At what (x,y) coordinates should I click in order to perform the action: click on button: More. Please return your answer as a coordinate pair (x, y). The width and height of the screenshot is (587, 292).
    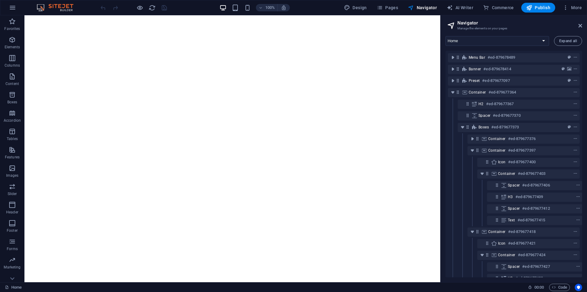
    Looking at the image, I should click on (572, 8).